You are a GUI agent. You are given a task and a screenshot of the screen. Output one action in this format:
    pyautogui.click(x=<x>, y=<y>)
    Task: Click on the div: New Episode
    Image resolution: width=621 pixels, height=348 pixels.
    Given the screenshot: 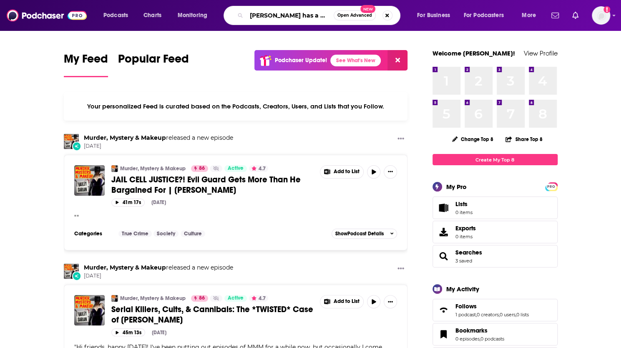 What is the action you would take?
    pyautogui.click(x=77, y=276)
    